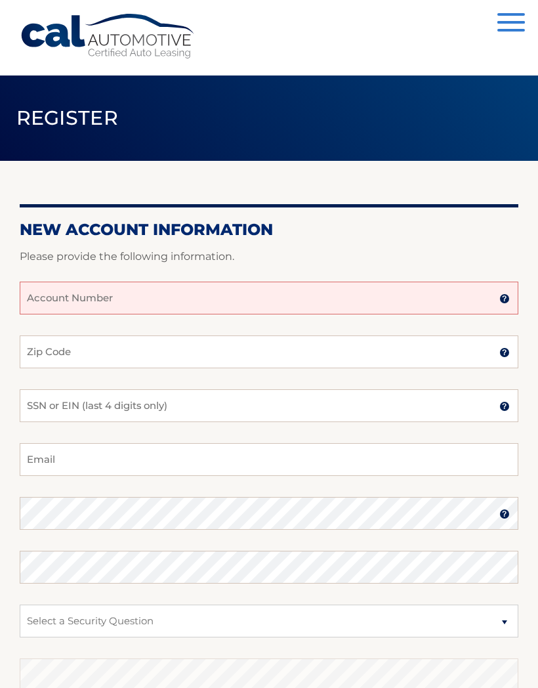 The height and width of the screenshot is (688, 538). What do you see at coordinates (68, 117) in the screenshot?
I see `span: Register` at bounding box center [68, 117].